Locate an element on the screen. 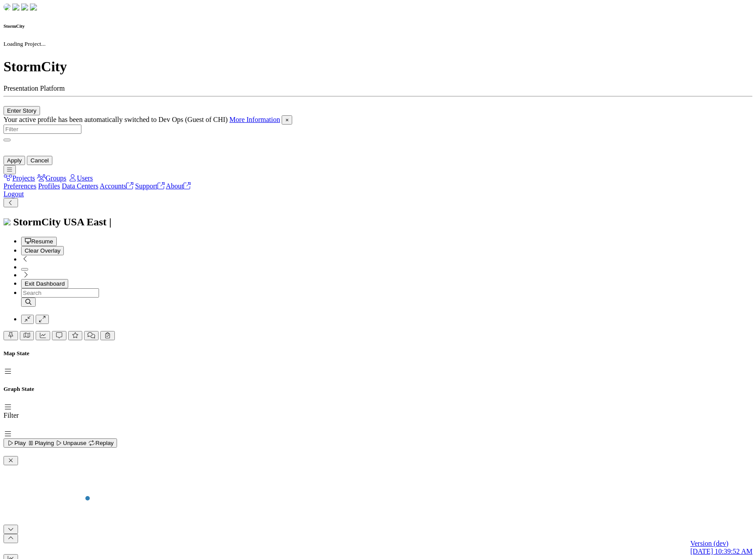 The height and width of the screenshot is (559, 756). span: Replay is located at coordinates (101, 443).